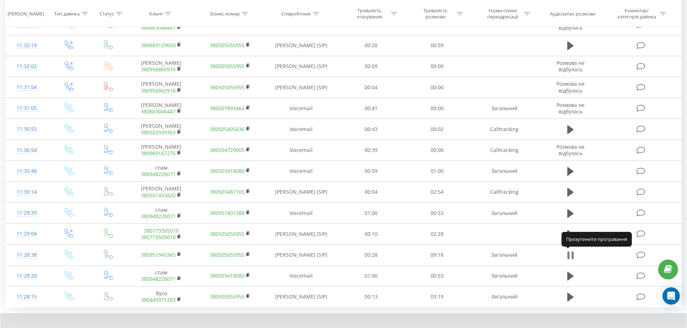 The height and width of the screenshot is (328, 687). Describe the element at coordinates (27, 45) in the screenshot. I see `div: 11:32:19` at that location.